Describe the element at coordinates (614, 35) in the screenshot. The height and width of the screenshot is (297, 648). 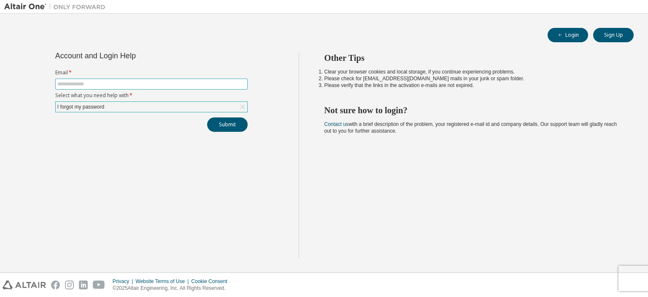
I see `button: Sign Up` at that location.